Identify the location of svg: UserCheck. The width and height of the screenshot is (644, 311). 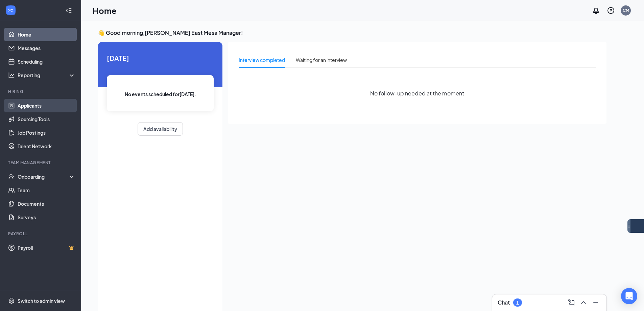
(11, 177).